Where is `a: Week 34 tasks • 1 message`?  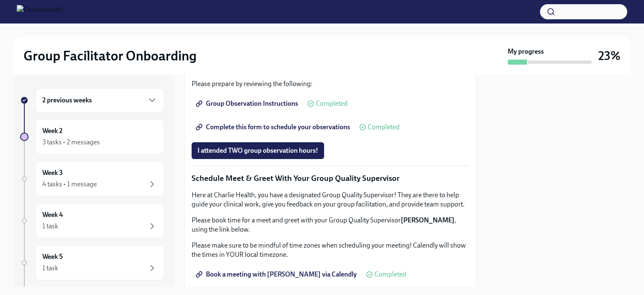
a: Week 34 tasks • 1 message is located at coordinates (92, 179).